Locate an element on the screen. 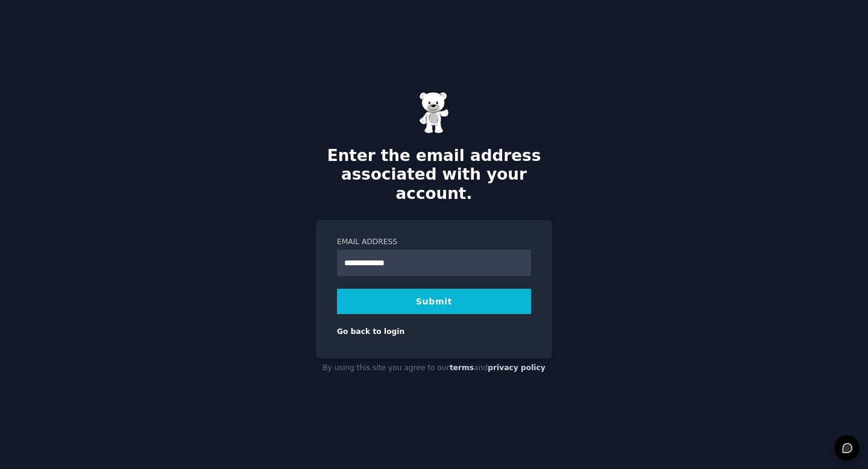 This screenshot has height=469, width=868. button: Submit is located at coordinates (434, 302).